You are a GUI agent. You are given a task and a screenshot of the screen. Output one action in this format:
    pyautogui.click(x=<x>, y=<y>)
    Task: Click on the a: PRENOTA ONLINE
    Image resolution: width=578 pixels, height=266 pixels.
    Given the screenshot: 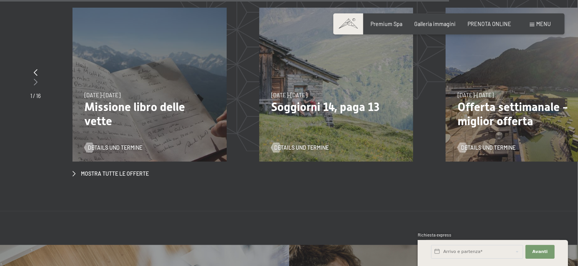 What is the action you would take?
    pyautogui.click(x=489, y=24)
    